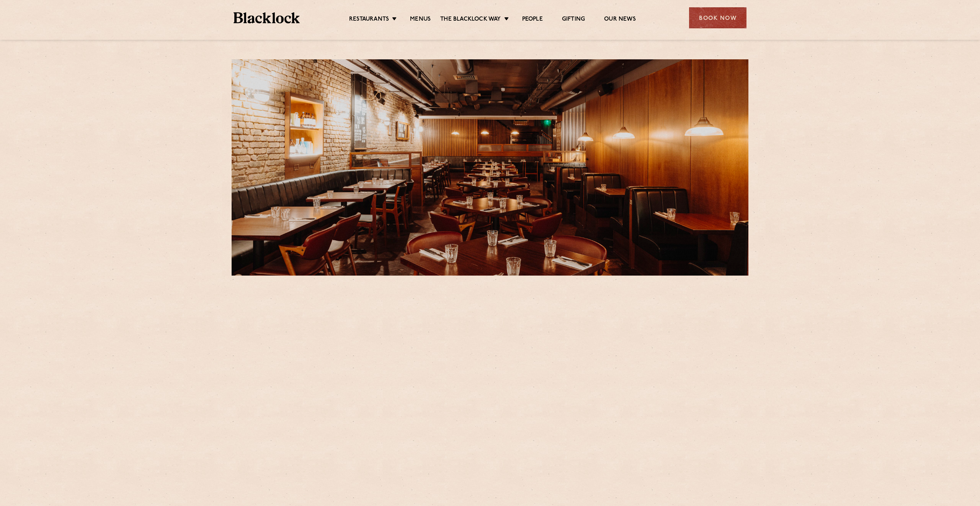 The image size is (980, 506). I want to click on div: Book Now, so click(718, 18).